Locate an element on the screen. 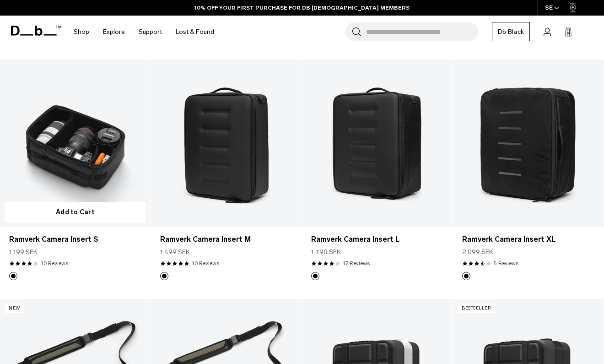 This screenshot has width=604, height=364. nav: Main Navigation is located at coordinates (144, 31).